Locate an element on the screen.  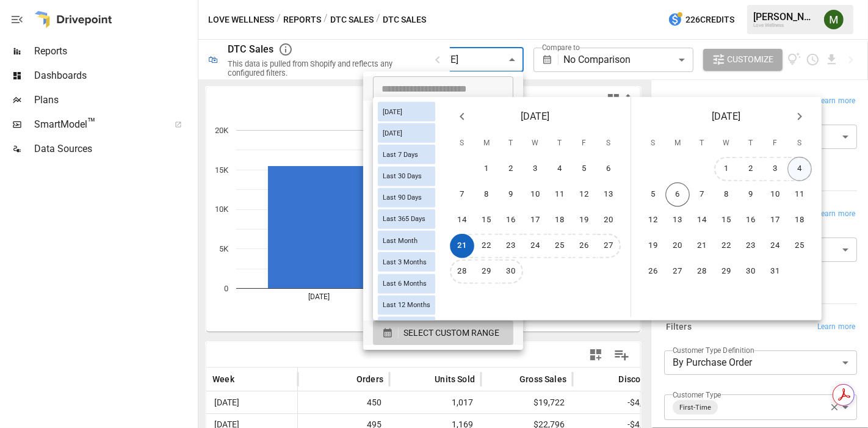
button: Previous month is located at coordinates (462, 116).